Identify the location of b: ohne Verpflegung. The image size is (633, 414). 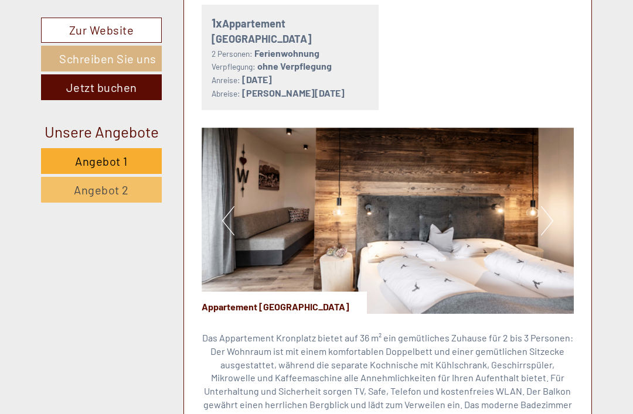
(294, 66).